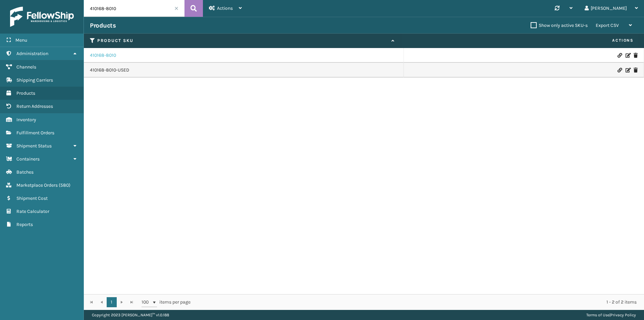  I want to click on span: Shipment Status, so click(34, 145).